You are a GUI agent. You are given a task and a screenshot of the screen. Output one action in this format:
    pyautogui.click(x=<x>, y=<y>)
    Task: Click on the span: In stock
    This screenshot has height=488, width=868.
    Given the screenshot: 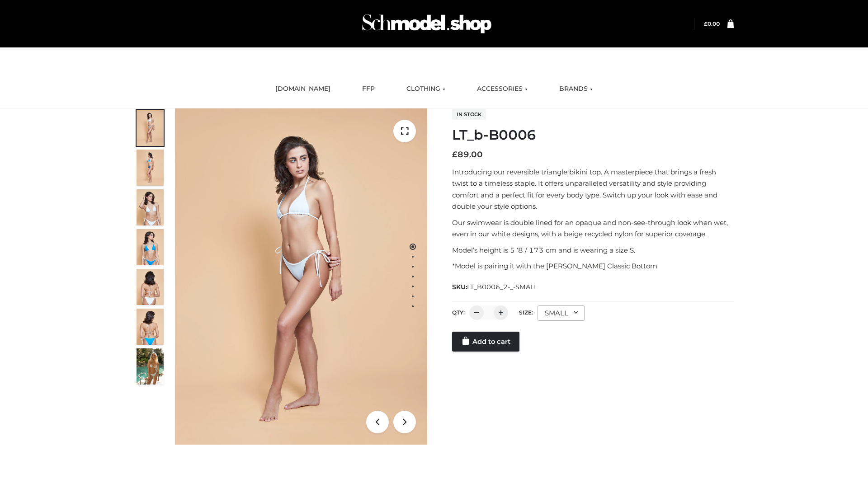 What is the action you would take?
    pyautogui.click(x=469, y=115)
    